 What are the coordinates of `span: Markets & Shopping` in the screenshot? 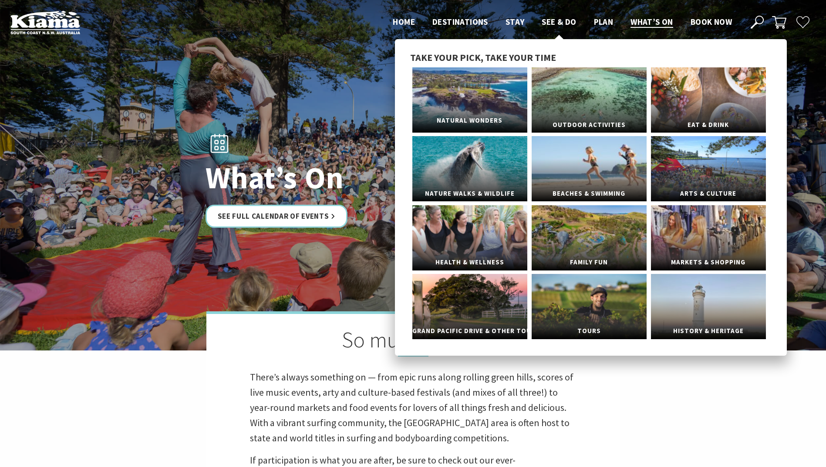 It's located at (708, 262).